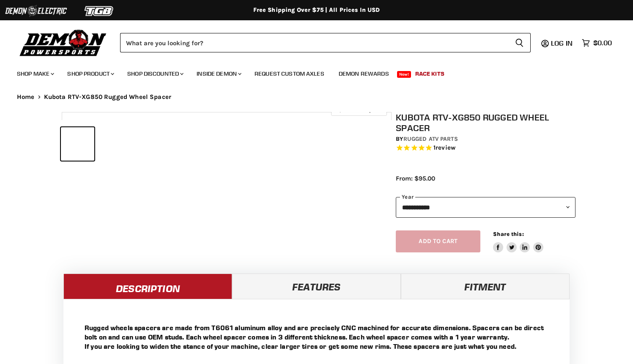 The width and height of the screenshot is (633, 364). What do you see at coordinates (562, 43) in the screenshot?
I see `span: Log in` at bounding box center [562, 43].